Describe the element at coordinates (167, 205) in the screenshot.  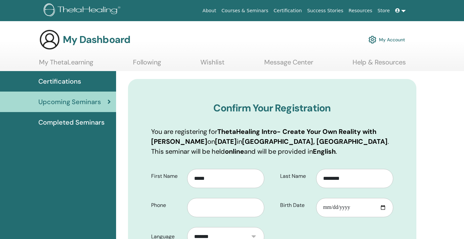
I see `label: Phone` at that location.